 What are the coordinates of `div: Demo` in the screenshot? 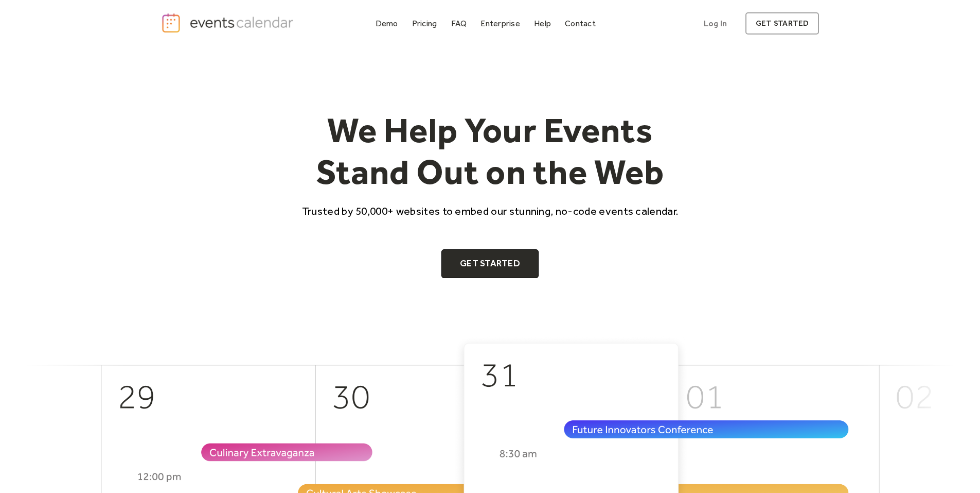 It's located at (387, 23).